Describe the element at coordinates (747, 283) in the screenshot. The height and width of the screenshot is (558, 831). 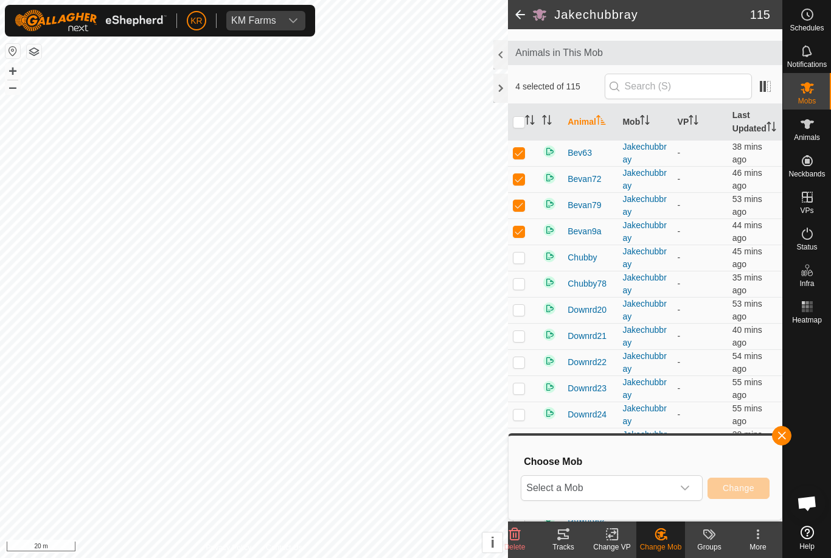
I see `span: 2 Oct 2025 at 12:14 pm` at that location.